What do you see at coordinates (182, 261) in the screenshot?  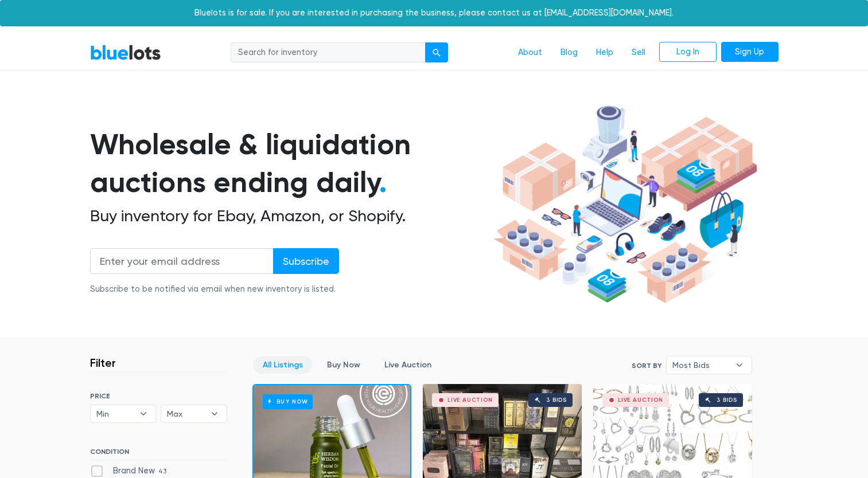 I see `input: Enter your email address` at bounding box center [182, 261].